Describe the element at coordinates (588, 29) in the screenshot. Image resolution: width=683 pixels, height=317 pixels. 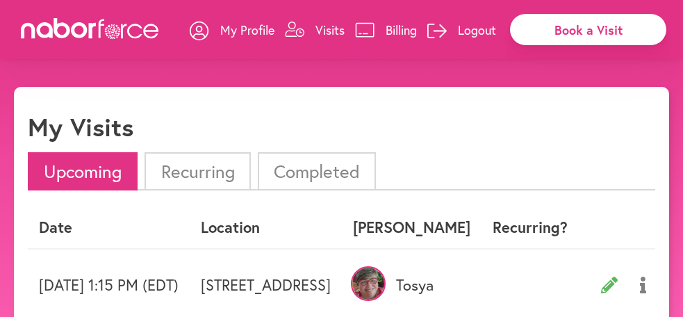
I see `div: Book a Visit` at that location.